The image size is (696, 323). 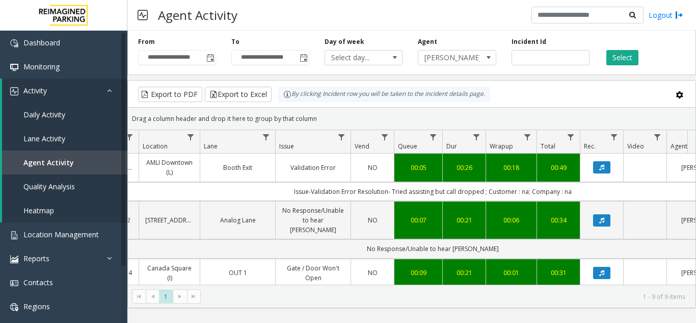 I want to click on div: By clicking Incident row you will be taken to the incident details page., so click(x=384, y=94).